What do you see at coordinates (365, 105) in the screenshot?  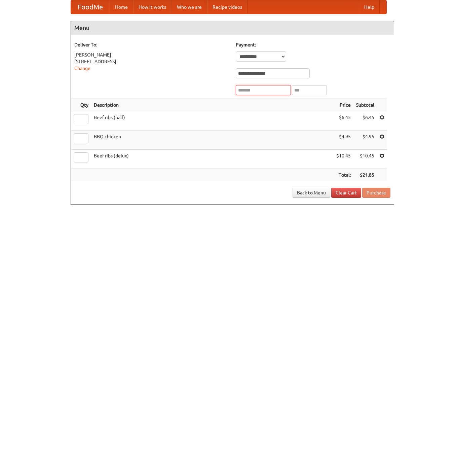 I see `th: Subtotal` at bounding box center [365, 105].